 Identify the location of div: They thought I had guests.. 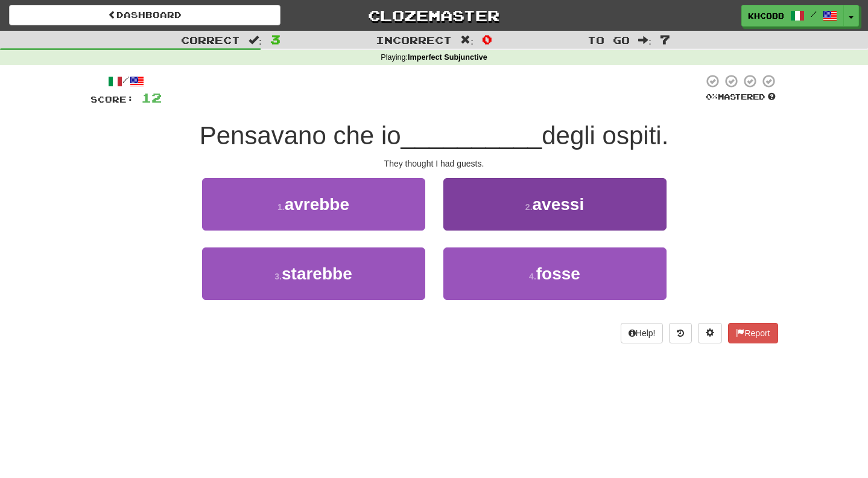
(434, 164).